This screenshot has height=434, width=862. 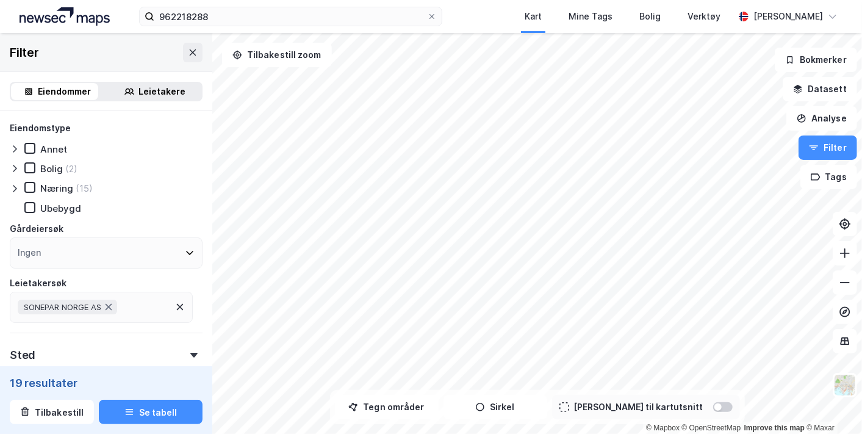 I want to click on div: Filter, so click(x=24, y=52).